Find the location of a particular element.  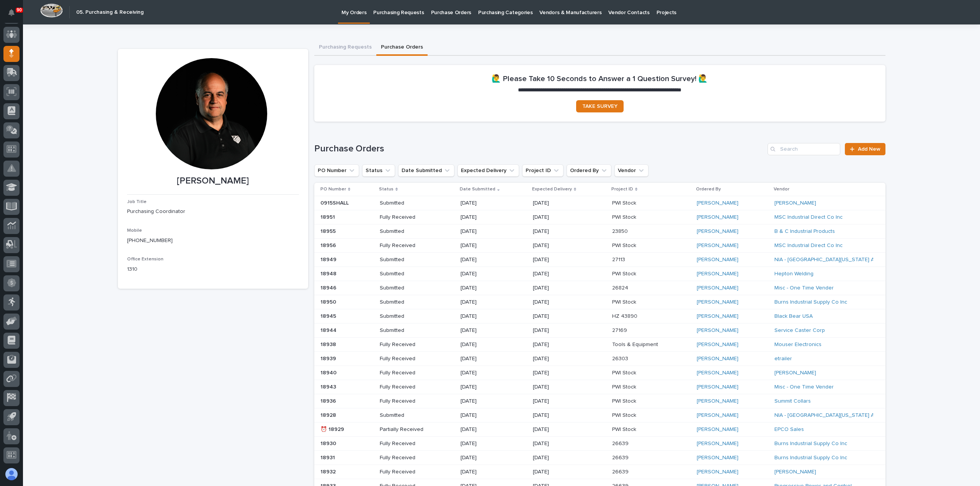

p: 18930 is located at coordinates (329, 443).